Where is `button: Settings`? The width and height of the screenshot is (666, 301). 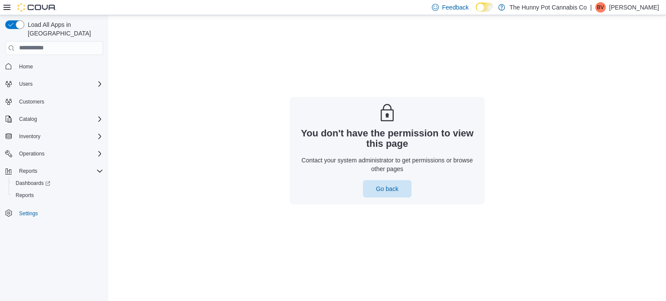
button: Settings is located at coordinates (54, 213).